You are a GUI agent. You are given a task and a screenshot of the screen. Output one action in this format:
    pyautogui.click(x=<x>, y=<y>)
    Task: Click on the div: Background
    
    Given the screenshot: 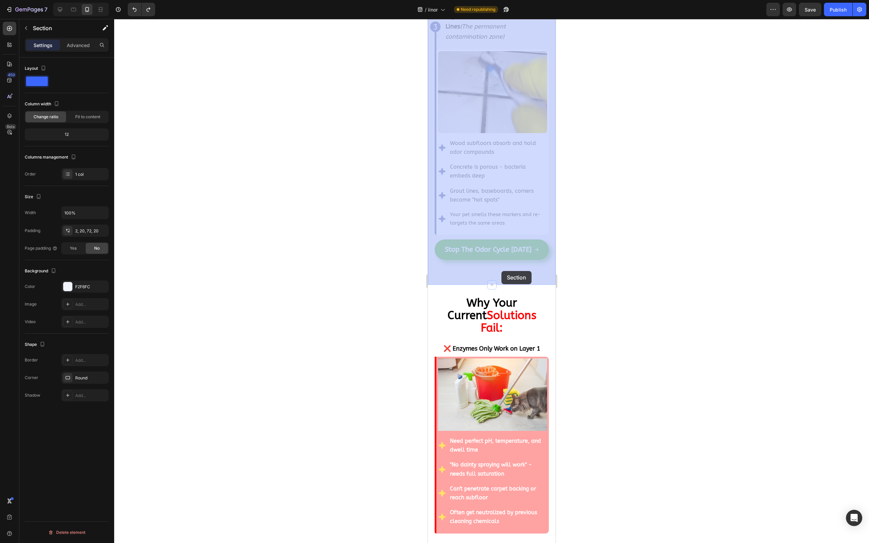 What is the action you would take?
    pyautogui.click(x=41, y=271)
    